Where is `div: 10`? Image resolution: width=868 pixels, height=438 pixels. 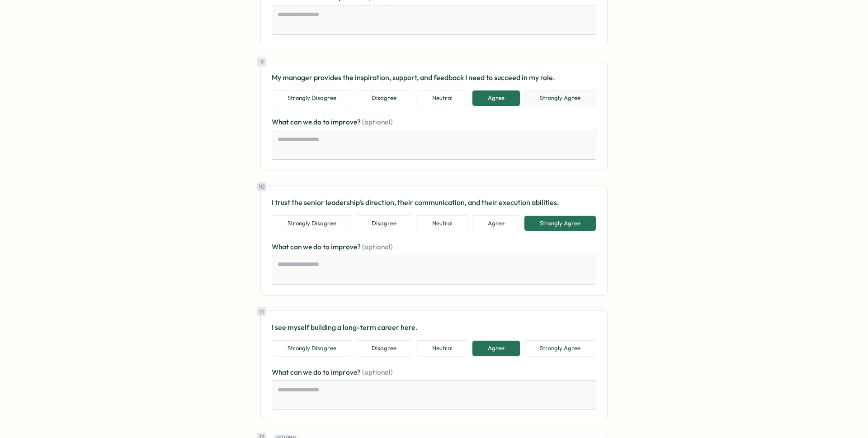
div: 10 is located at coordinates (262, 187).